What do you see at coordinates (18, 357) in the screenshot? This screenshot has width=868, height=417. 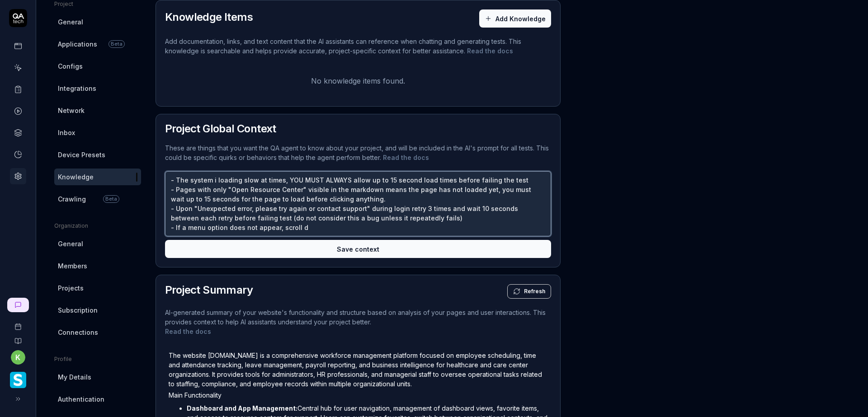 I see `button: k` at bounding box center [18, 357].